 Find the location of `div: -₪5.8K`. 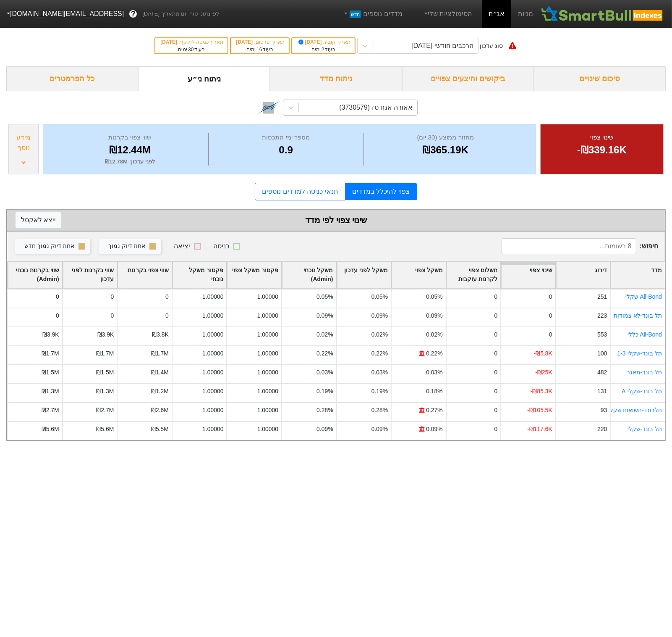

div: -₪5.8K is located at coordinates (544, 353).